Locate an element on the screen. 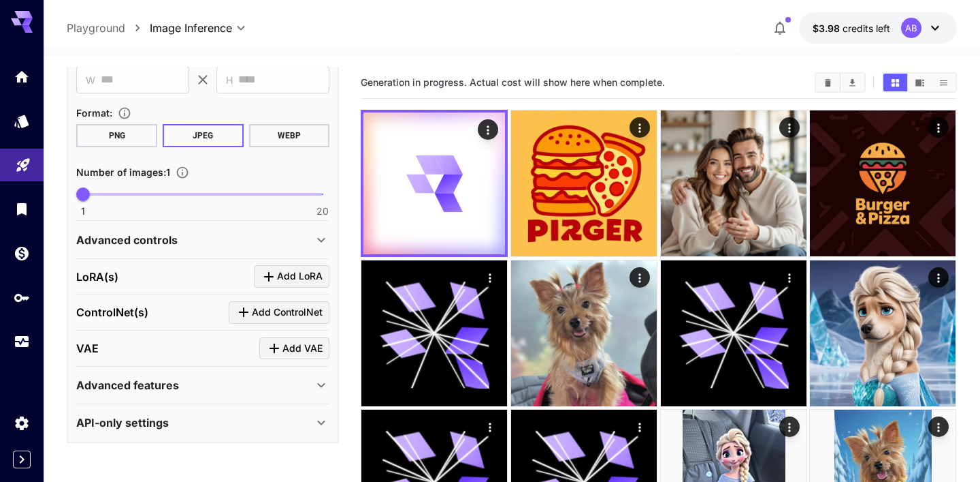 This screenshot has width=980, height=482. span: Format : is located at coordinates (94, 112).